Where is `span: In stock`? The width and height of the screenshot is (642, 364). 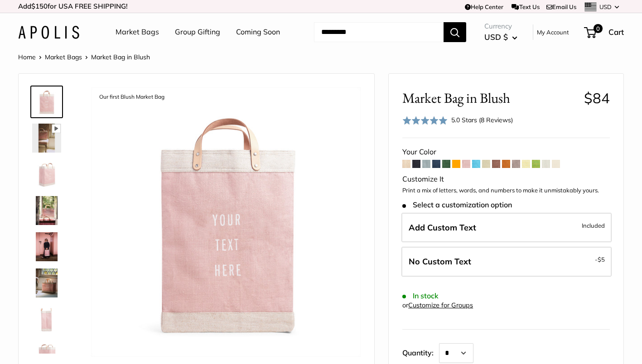
span: In stock is located at coordinates (420, 296).